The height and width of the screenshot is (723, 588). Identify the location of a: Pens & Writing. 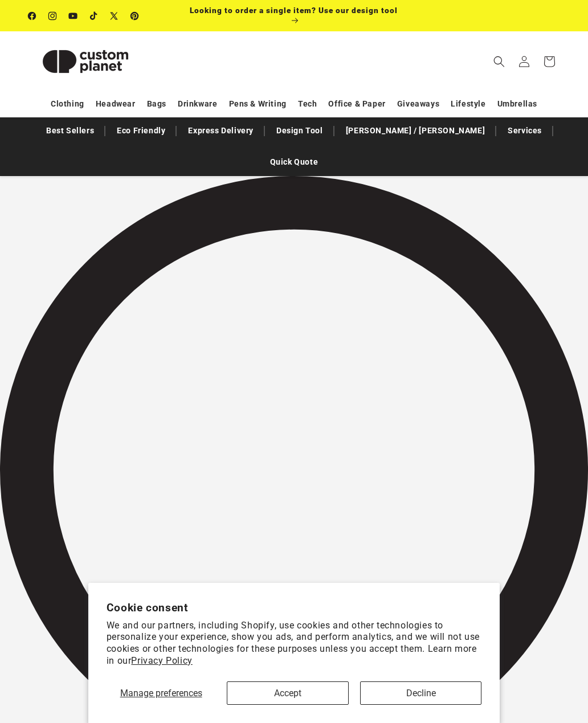
(258, 103).